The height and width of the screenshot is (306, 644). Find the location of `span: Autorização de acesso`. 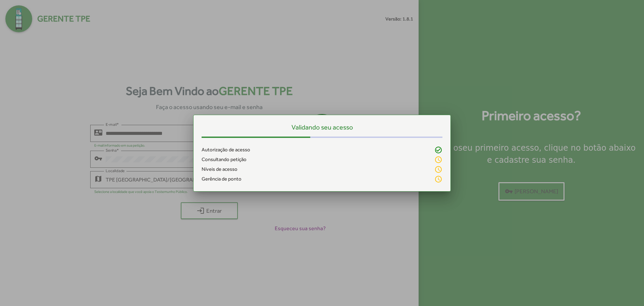

span: Autorização de acesso is located at coordinates (226, 150).